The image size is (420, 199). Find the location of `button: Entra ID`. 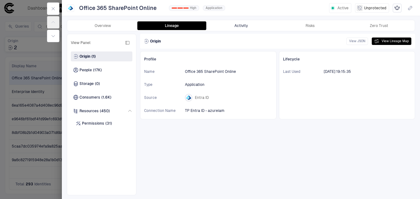

button: Entra ID is located at coordinates (200, 97).